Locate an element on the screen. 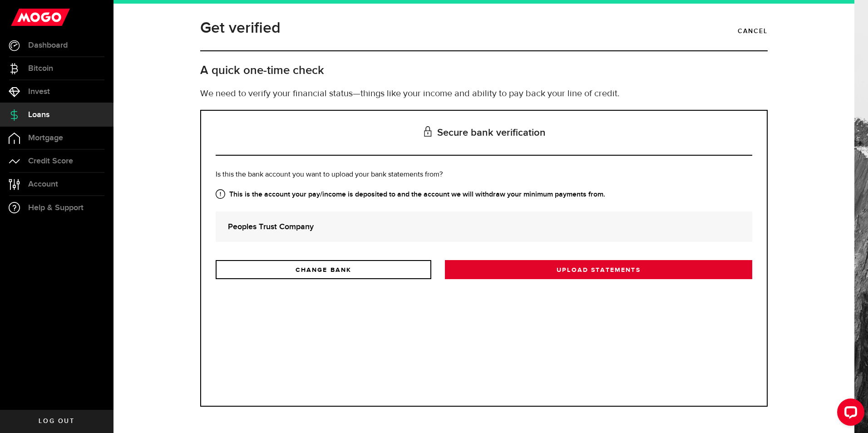 The image size is (868, 433). strong: Peoples Trust Company is located at coordinates (484, 226).